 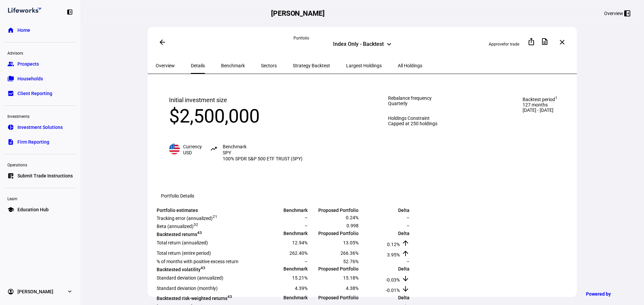 I want to click on sup: 1, so click(x=556, y=98).